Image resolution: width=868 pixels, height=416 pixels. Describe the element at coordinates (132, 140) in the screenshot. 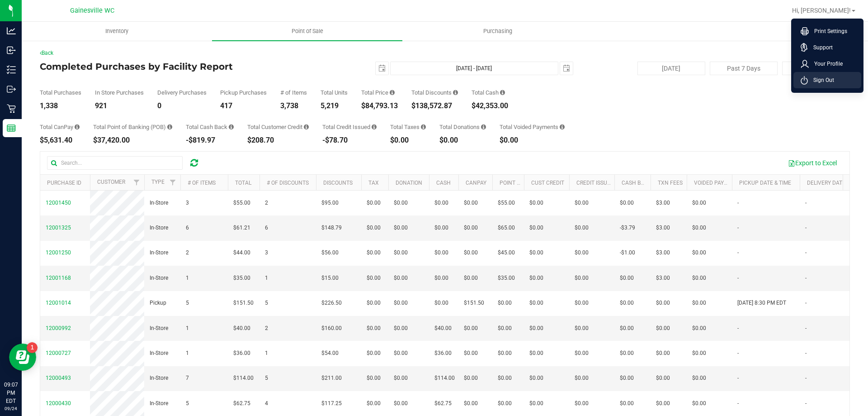

I see `div: $37,420.00` at that location.